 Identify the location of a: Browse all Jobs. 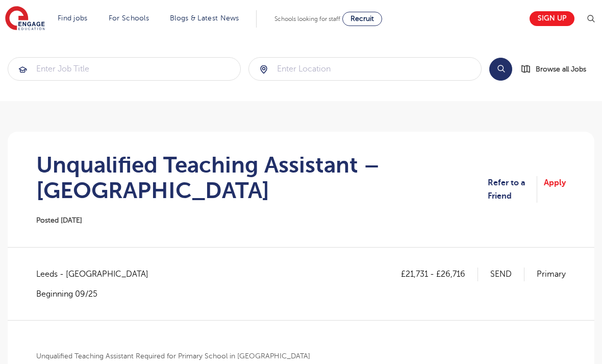
(557, 69).